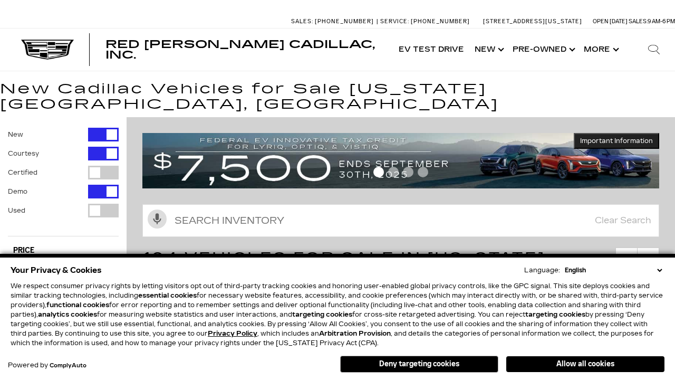  What do you see at coordinates (56, 270) in the screenshot?
I see `span: Your Privacy & Cookies` at bounding box center [56, 270].